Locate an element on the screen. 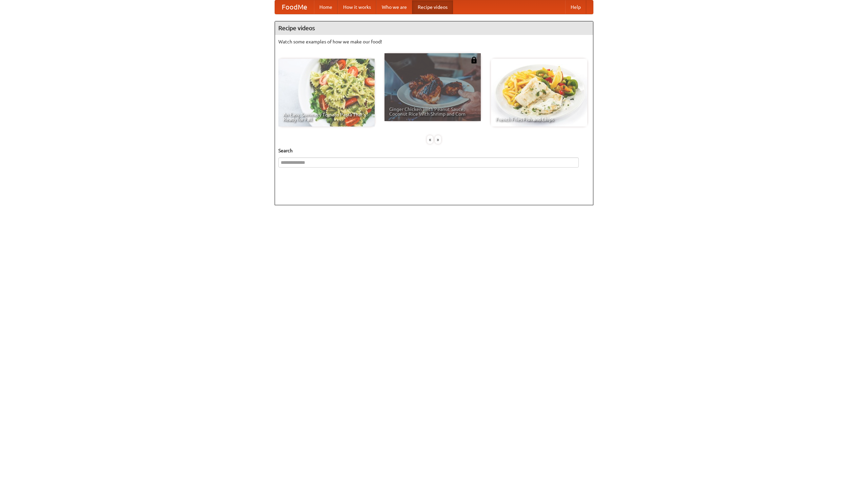 This screenshot has height=480, width=868. a: Help is located at coordinates (575, 7).